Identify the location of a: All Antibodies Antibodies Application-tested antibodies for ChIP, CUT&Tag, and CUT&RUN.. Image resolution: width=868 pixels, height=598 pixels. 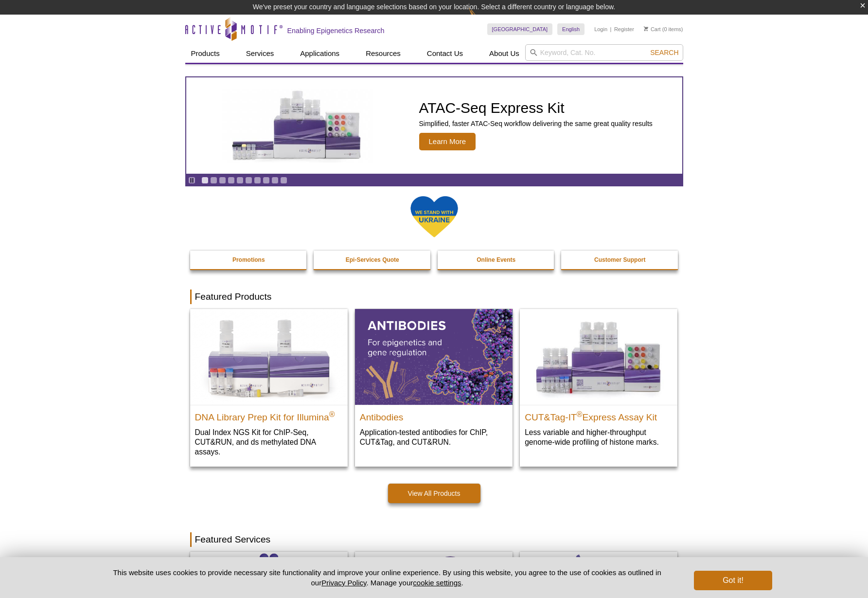
(434, 382).